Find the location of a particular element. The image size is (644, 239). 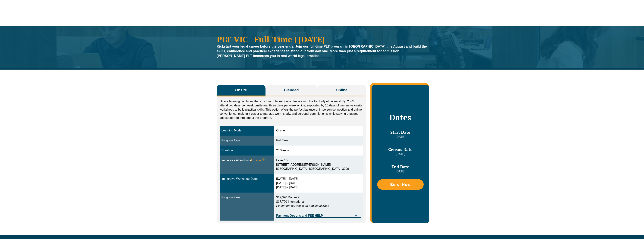

div: 20 Weeks is located at coordinates (319, 150).